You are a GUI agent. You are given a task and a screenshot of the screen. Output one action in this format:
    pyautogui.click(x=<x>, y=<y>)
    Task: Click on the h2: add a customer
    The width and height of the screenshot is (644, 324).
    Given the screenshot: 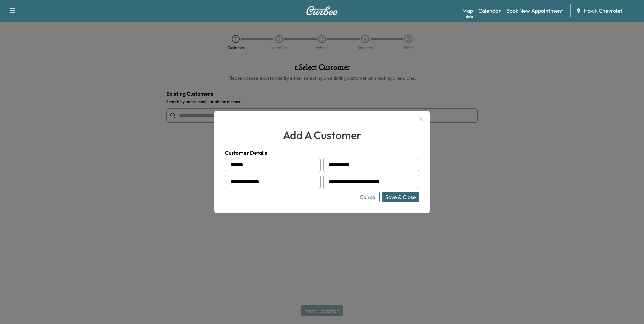 What is the action you would take?
    pyautogui.click(x=322, y=135)
    